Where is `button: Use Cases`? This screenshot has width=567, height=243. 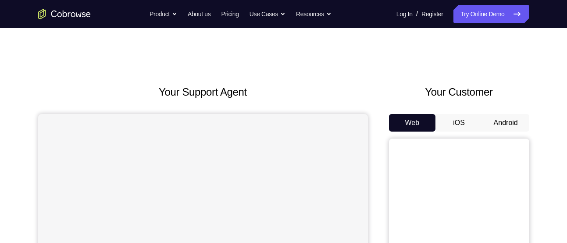 button: Use Cases is located at coordinates (268, 14).